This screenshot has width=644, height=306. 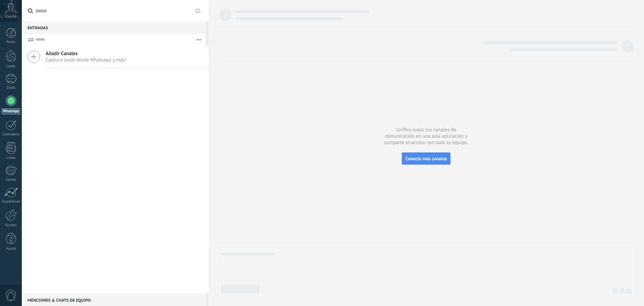 I want to click on div: Menciones & Chats de equipo, so click(x=114, y=300).